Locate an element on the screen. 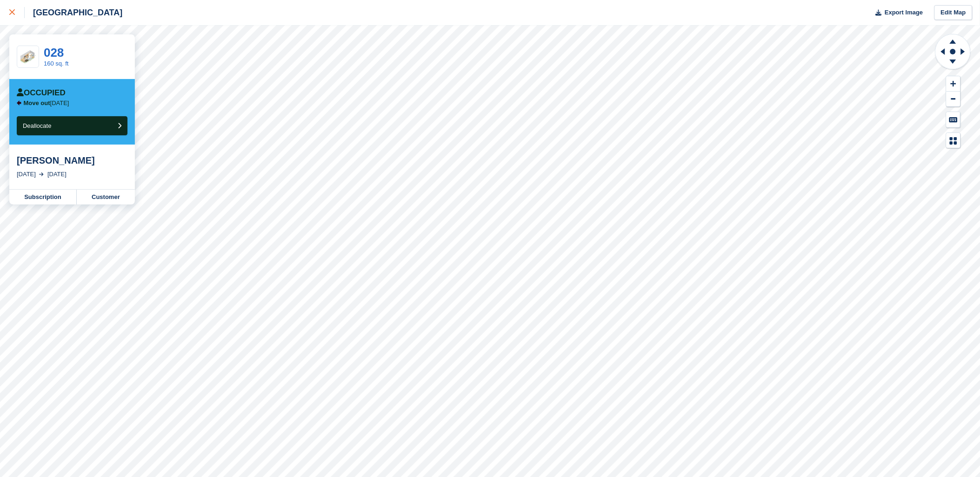  button: Zoom Out is located at coordinates (953, 99).